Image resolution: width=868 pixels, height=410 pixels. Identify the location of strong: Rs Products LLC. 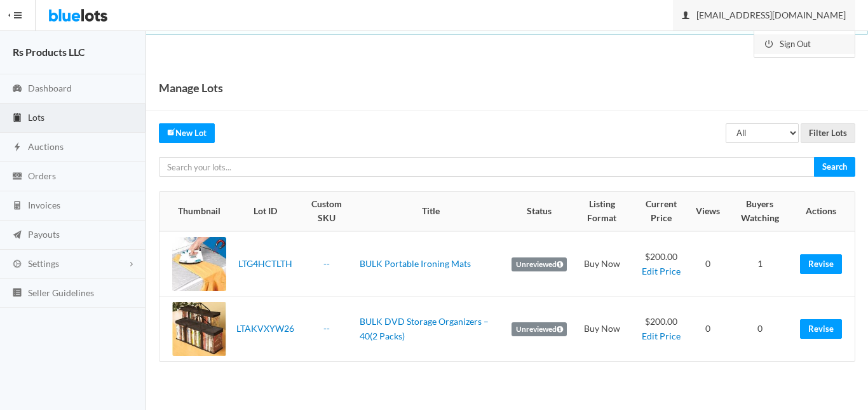
(49, 51).